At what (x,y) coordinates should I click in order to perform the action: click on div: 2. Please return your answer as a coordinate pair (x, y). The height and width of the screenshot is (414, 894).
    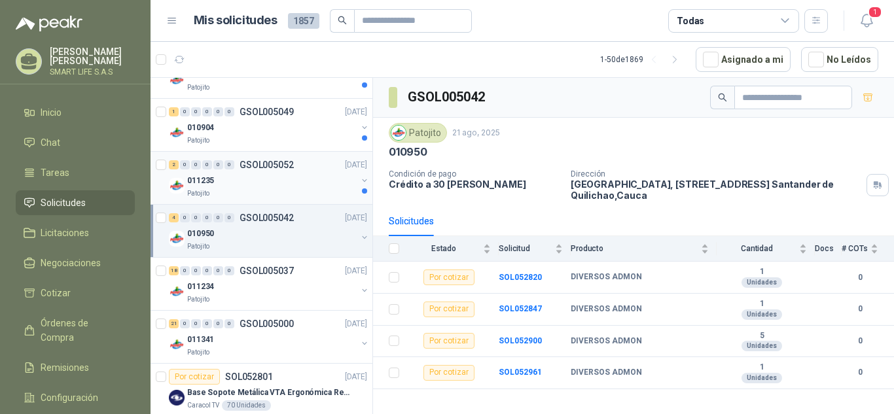
    Looking at the image, I should click on (174, 165).